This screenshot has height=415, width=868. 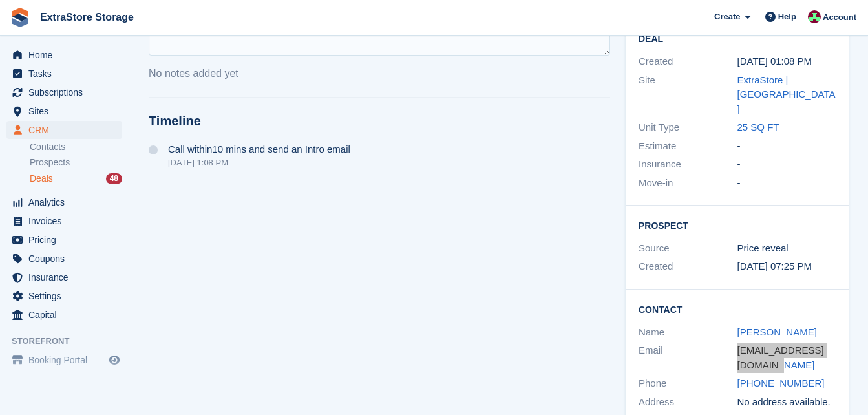 I want to click on div: No address available., so click(x=786, y=402).